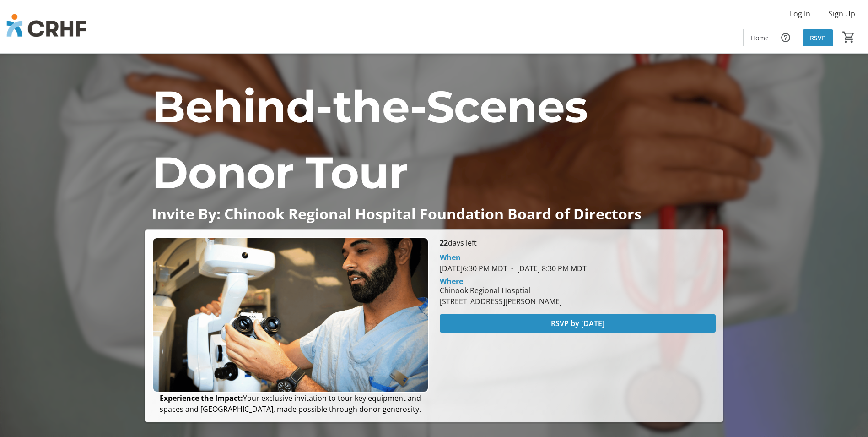  I want to click on a: Home, so click(760, 37).